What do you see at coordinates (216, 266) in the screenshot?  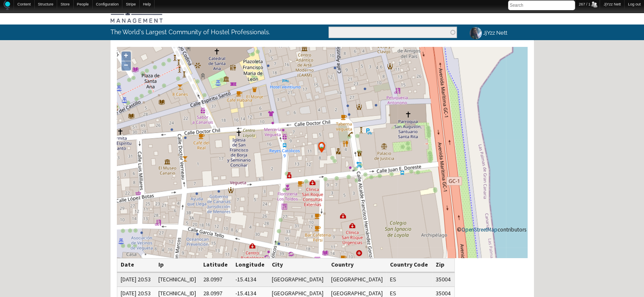 I see `th: Latitude` at bounding box center [216, 266].